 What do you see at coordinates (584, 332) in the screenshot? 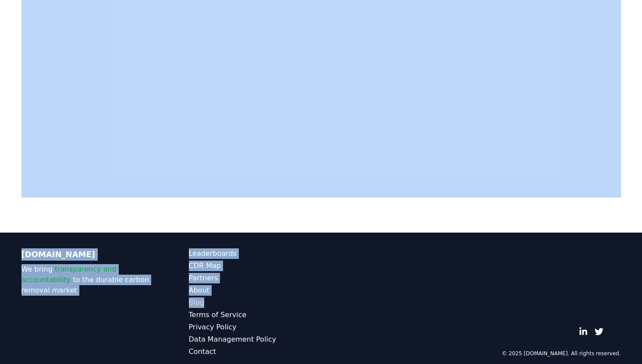
I see `a: LinkedIn` at bounding box center [584, 332].